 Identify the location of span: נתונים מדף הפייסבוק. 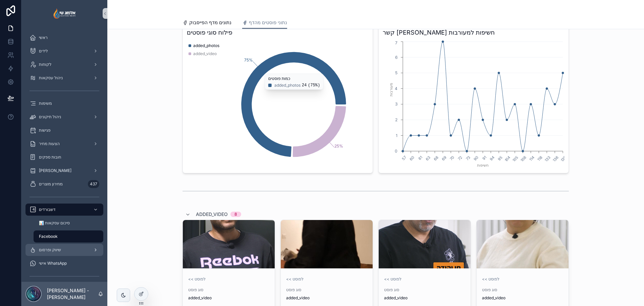
(210, 22).